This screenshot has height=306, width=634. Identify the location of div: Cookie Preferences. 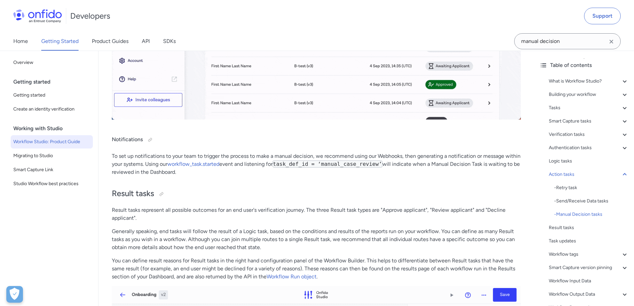
(15, 294).